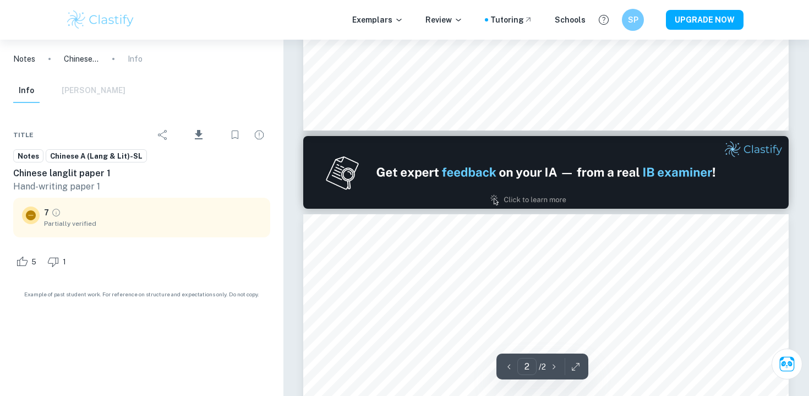 The height and width of the screenshot is (396, 809). What do you see at coordinates (58, 261) in the screenshot?
I see `div: Dislike` at bounding box center [58, 261].